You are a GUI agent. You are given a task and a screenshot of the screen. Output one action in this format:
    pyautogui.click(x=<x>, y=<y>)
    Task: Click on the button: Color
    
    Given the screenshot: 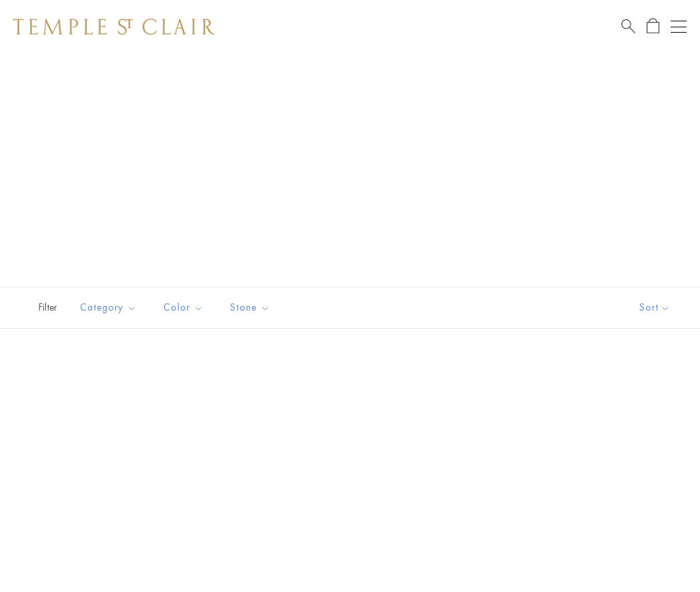 What is the action you would take?
    pyautogui.click(x=183, y=307)
    